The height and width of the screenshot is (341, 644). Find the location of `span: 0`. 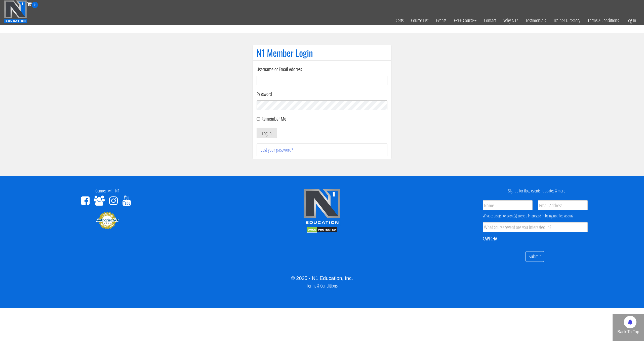

span: 0 is located at coordinates (35, 5).